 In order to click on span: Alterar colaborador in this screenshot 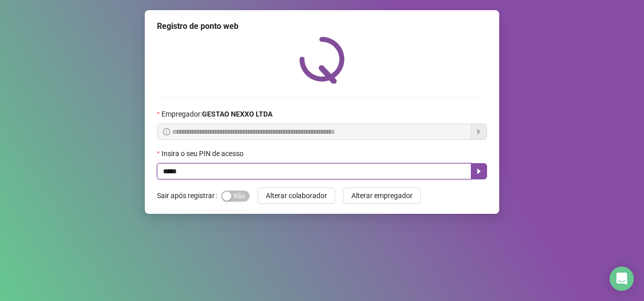, I will do `click(296, 196)`.